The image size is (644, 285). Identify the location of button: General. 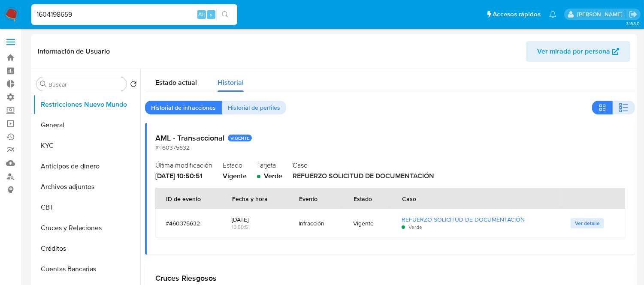
(87, 125).